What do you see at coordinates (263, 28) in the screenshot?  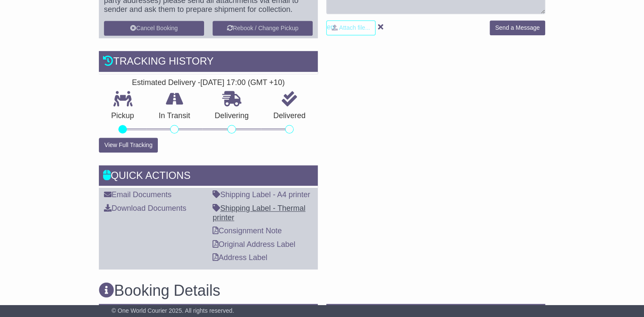 I see `button: Rebook / Change Pickup` at bounding box center [263, 28].